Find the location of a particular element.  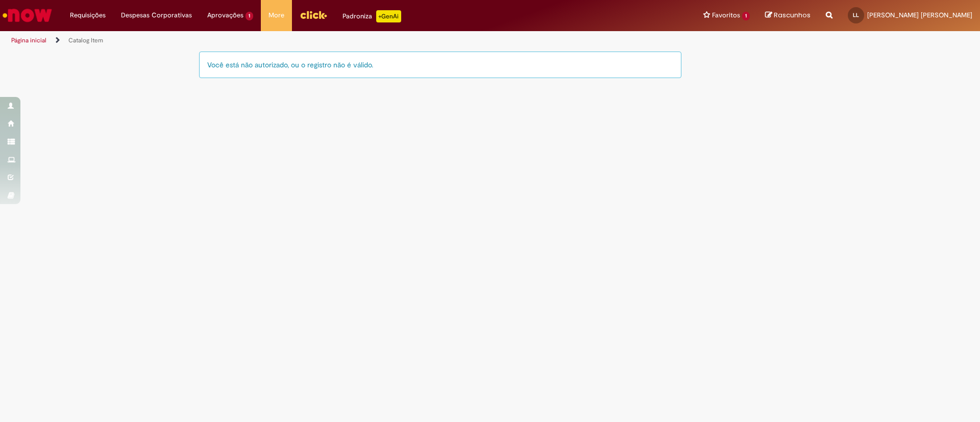

span: Favoritos is located at coordinates (726, 15).